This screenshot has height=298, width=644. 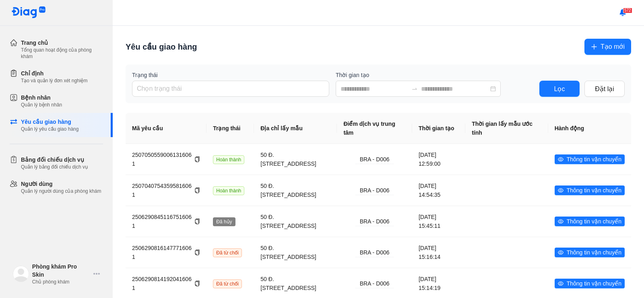 I want to click on div: Quản lý bệnh nhân, so click(x=41, y=105).